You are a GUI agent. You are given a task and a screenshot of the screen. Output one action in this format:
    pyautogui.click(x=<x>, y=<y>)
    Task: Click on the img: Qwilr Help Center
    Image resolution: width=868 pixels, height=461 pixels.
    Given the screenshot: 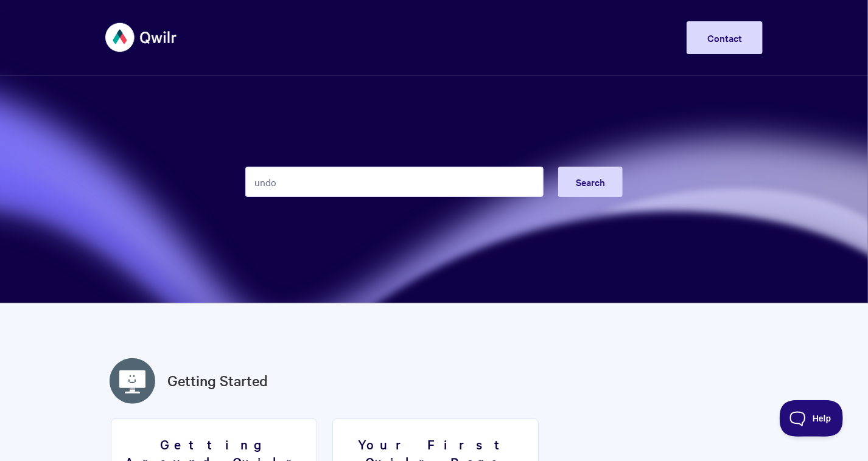 What is the action you would take?
    pyautogui.click(x=141, y=37)
    